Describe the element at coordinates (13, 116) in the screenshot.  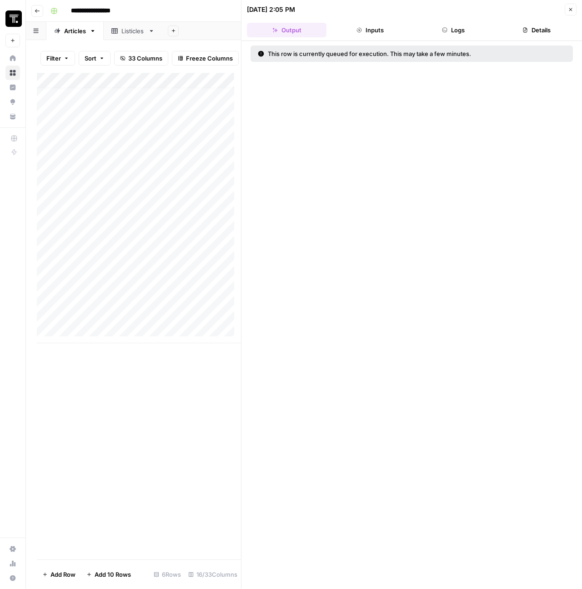
I see `a: Your Data` at that location.